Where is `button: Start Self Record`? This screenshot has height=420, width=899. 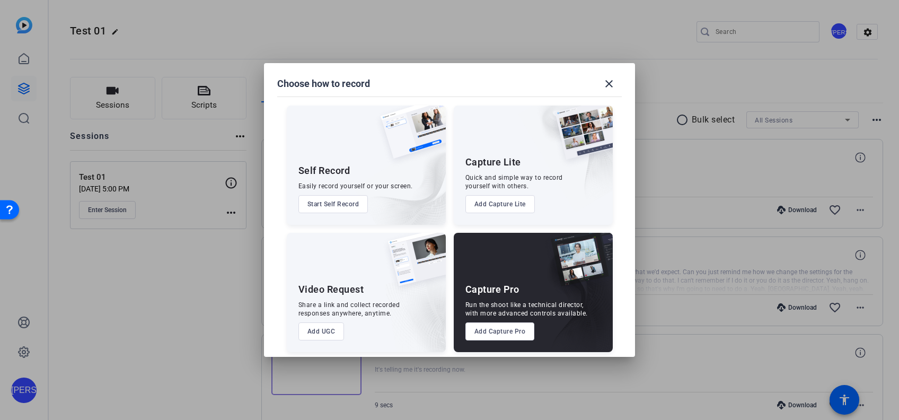 button: Start Self Record is located at coordinates (334, 204).